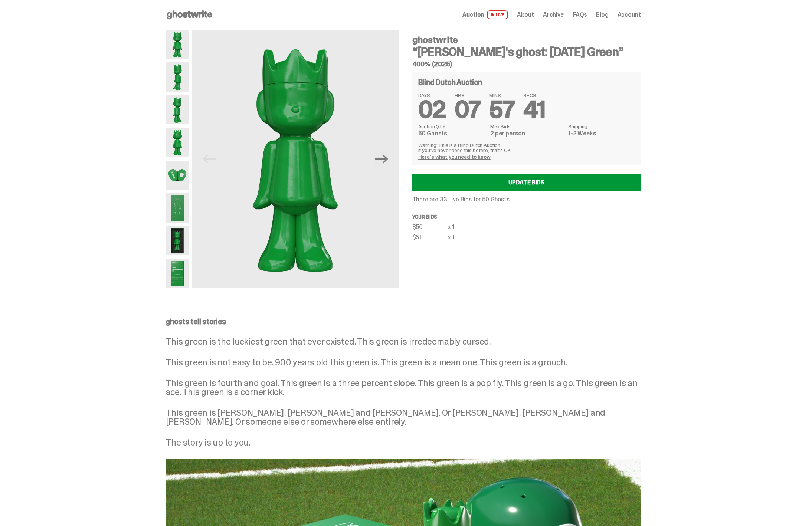  Describe the element at coordinates (430, 228) in the screenshot. I see `div: $50` at that location.